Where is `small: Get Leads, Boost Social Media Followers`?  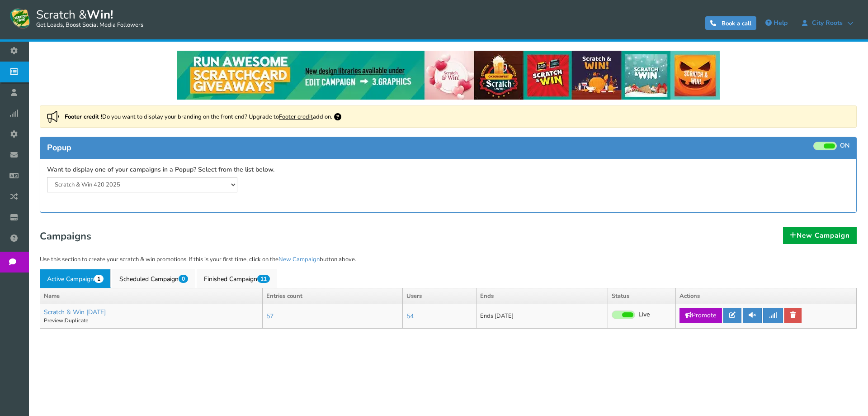 small: Get Leads, Boost Social Media Followers is located at coordinates (90, 25).